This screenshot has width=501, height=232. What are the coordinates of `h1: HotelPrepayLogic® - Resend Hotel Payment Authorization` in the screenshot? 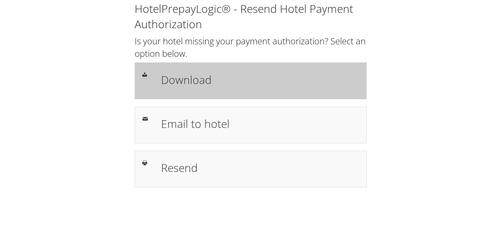 It's located at (250, 16).